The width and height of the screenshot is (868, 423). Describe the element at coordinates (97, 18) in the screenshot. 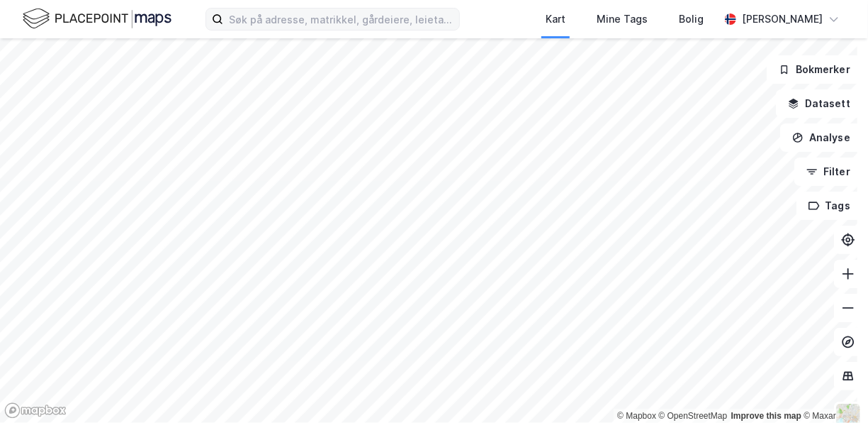

I see `img: logo.f888ab2527a4732fd821a326f86c7f29.svg` at that location.